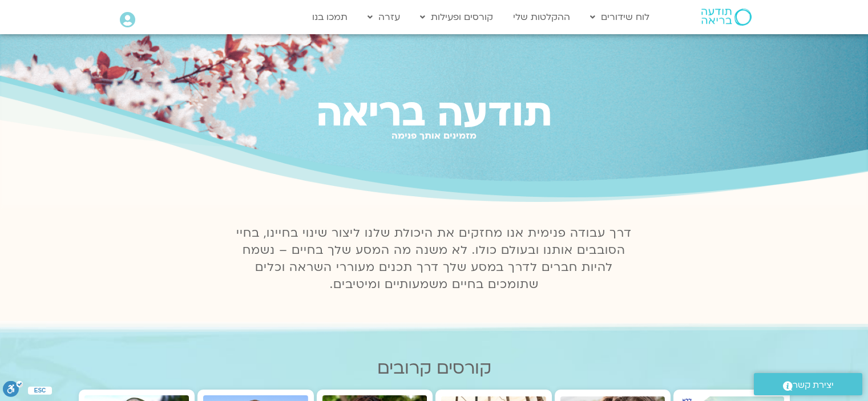  Describe the element at coordinates (808, 384) in the screenshot. I see `a: יצירת קשר` at that location.